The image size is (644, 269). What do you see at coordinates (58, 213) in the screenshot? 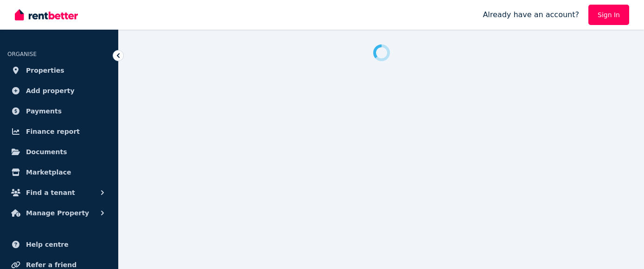
I see `span: Manage Property` at bounding box center [58, 213].